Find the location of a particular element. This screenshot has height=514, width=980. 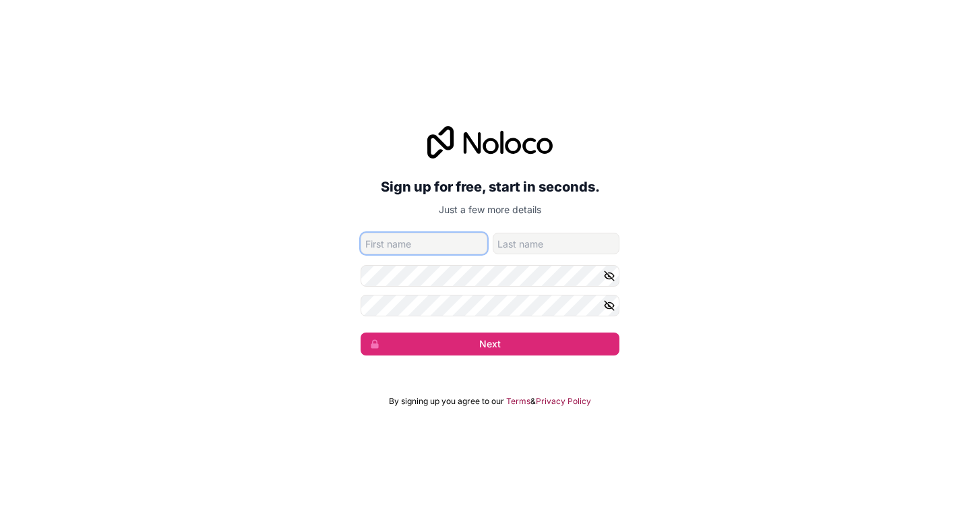

a: Terms is located at coordinates (518, 401).